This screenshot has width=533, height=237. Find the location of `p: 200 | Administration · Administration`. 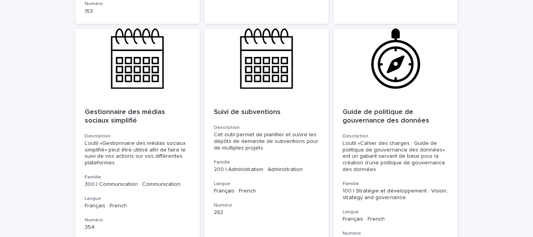

p: 200 | Administration · Administration is located at coordinates (267, 169).